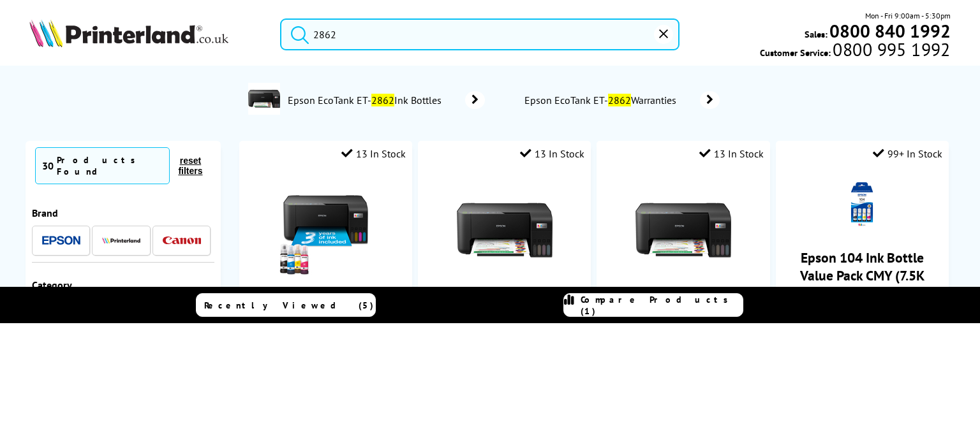  I want to click on span: Sales:, so click(816, 34).